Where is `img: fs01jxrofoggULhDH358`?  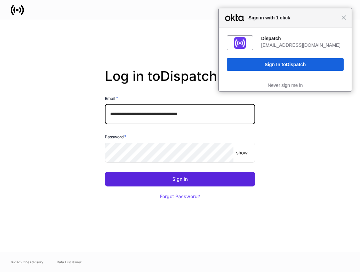 img: fs01jxrofoggULhDH358 is located at coordinates (239, 43).